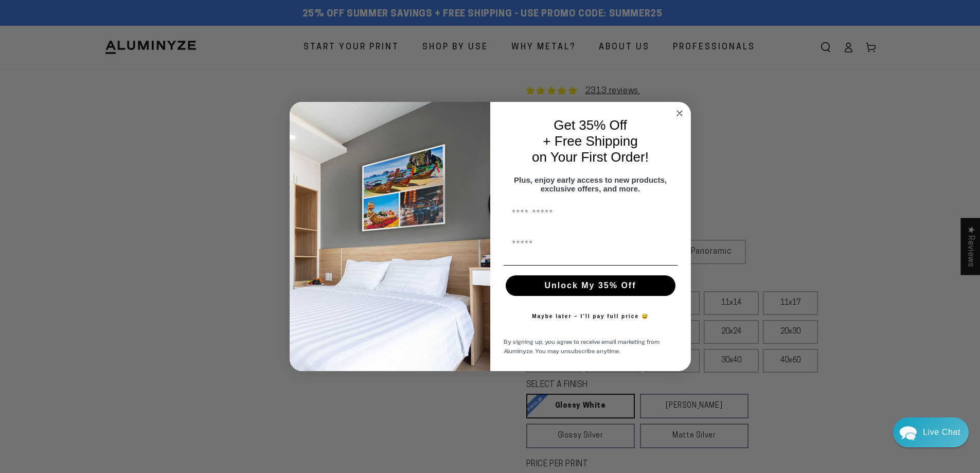  I want to click on img: underline, so click(590, 265).